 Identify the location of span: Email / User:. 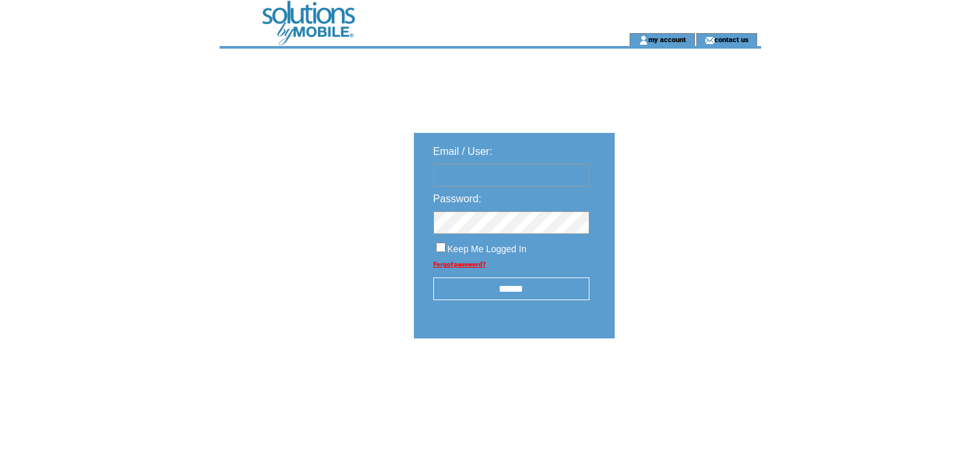
(463, 151).